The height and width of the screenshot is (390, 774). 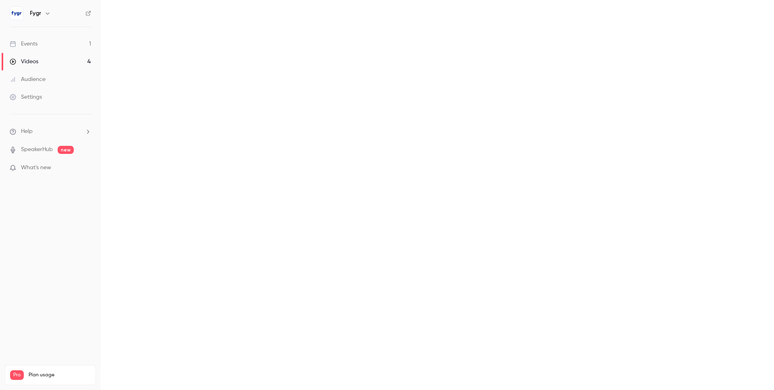 What do you see at coordinates (17, 13) in the screenshot?
I see `img: Fygr` at bounding box center [17, 13].